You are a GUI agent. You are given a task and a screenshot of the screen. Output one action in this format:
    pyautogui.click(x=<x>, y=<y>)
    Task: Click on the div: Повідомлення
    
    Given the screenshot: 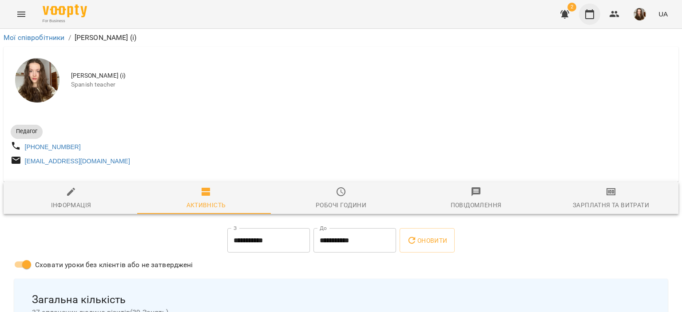 What is the action you would take?
    pyautogui.click(x=476, y=205)
    